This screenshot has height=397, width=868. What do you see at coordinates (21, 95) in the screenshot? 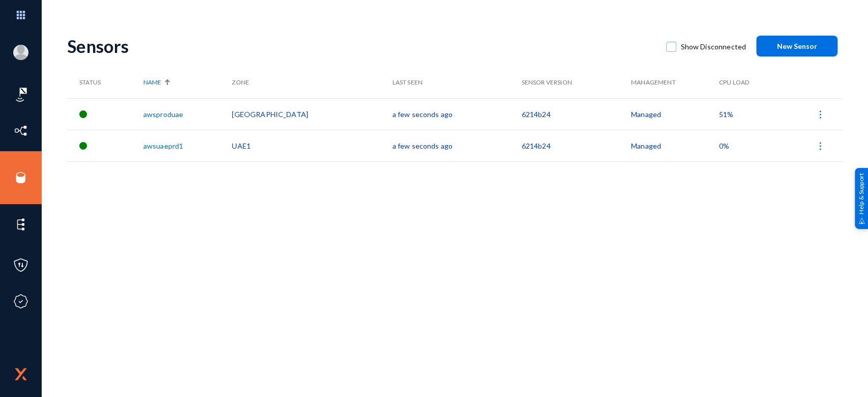
I see `img: icon-risk-sonar.svg` at bounding box center [21, 95].